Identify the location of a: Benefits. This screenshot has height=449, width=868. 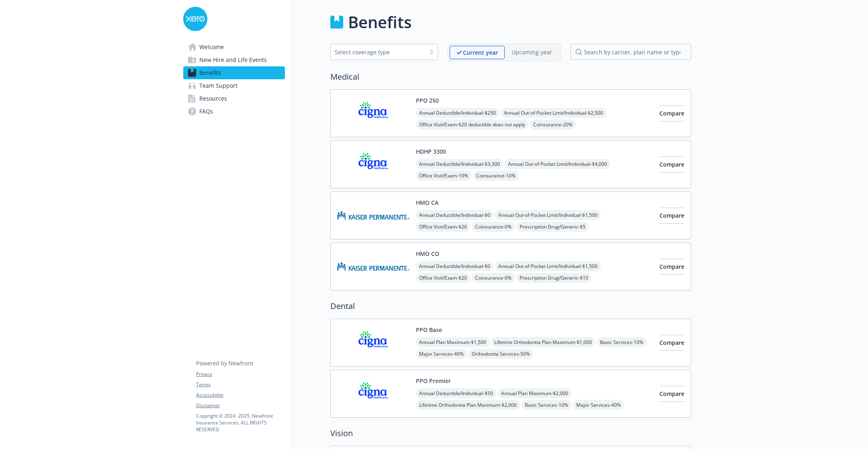
(234, 73).